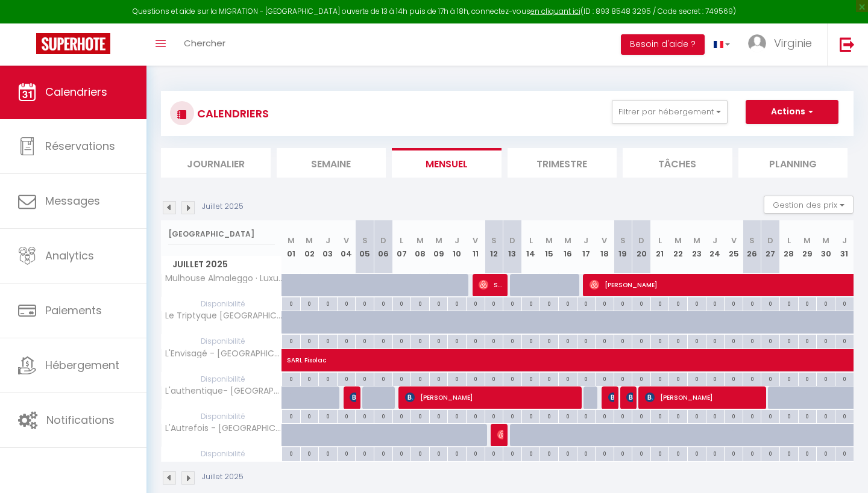  Describe the element at coordinates (585, 247) in the screenshot. I see `th: 17` at that location.